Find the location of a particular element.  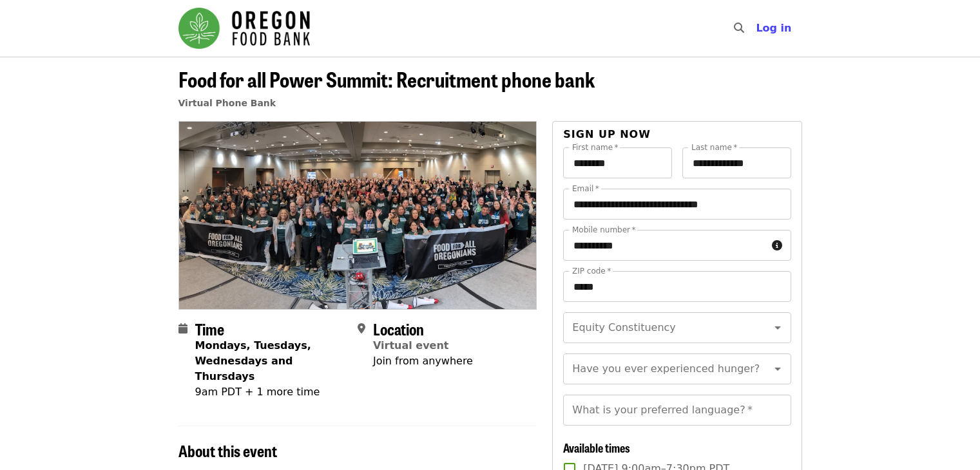

input: First name is located at coordinates (617, 163).